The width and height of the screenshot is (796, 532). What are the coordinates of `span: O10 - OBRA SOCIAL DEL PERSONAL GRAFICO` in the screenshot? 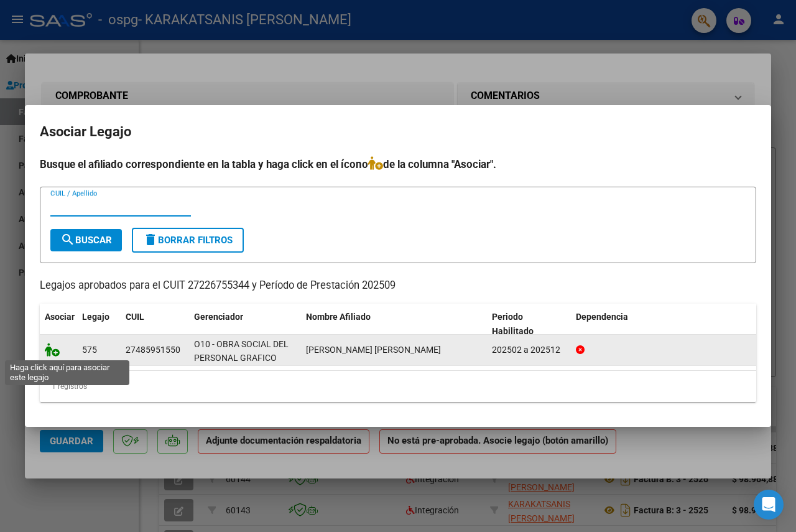 It's located at (241, 350).